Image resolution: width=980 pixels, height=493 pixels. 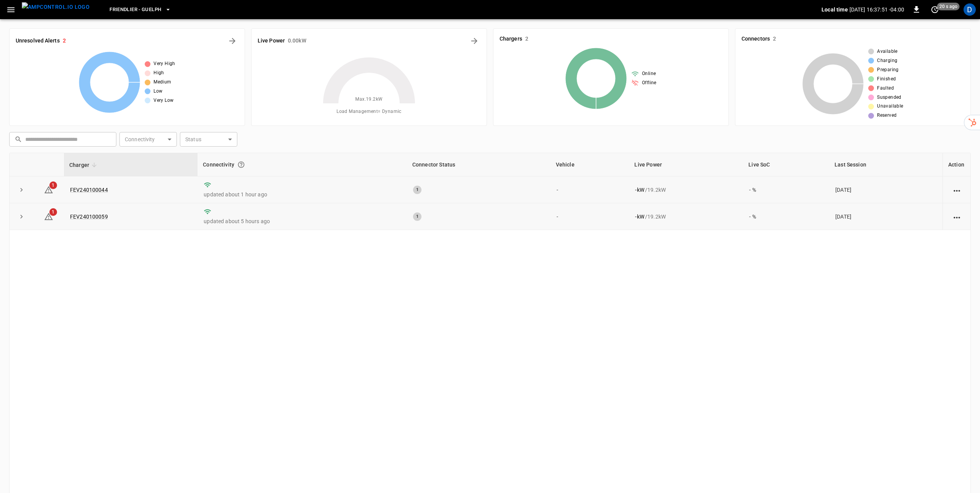 What do you see at coordinates (89, 216) in the screenshot?
I see `a: FEV240100059` at bounding box center [89, 216].